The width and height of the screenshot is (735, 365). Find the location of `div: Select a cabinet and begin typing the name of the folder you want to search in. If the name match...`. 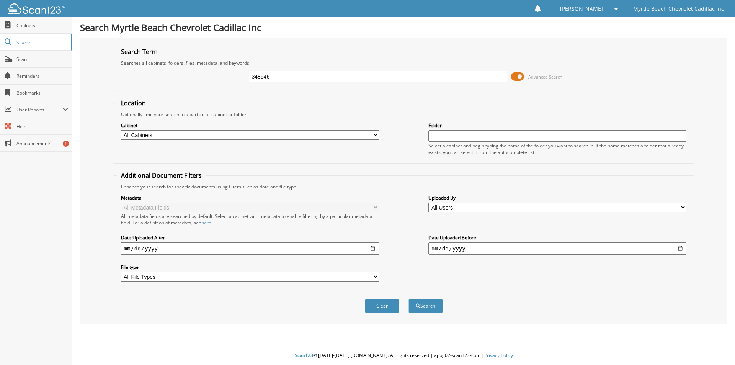

div: Select a cabinet and begin typing the name of the folder you want to search in. If the name match... is located at coordinates (558, 149).